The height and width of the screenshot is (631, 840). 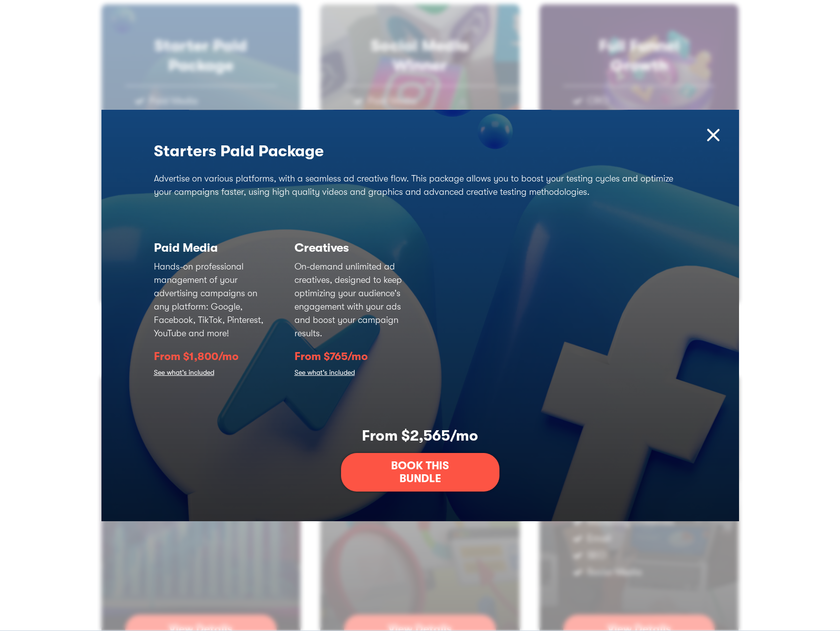 What do you see at coordinates (210, 356) in the screenshot?
I see `p: From $1,800/mo` at bounding box center [210, 356].